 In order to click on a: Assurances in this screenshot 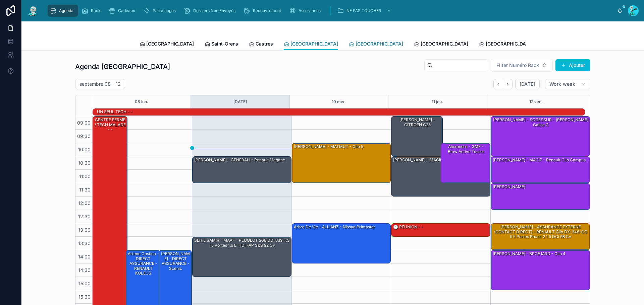, I will do `click(306, 11)`.